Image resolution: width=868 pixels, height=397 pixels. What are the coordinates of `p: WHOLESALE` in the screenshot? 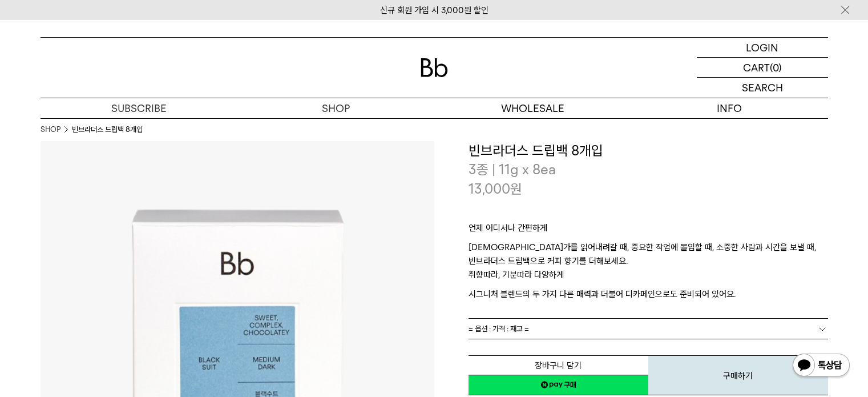 It's located at (532, 108).